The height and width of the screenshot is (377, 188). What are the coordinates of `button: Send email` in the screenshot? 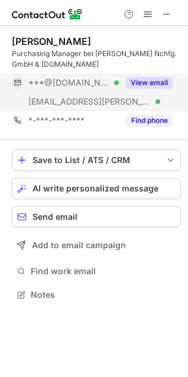 It's located at (96, 217).